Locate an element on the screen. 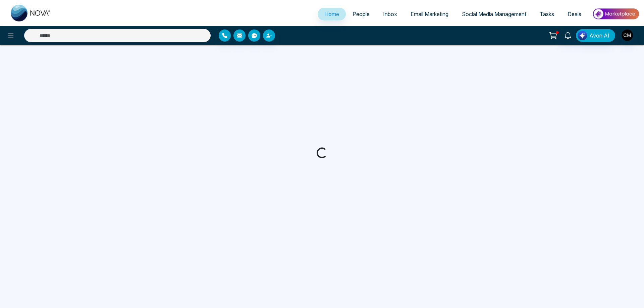 The image size is (644, 308). a: Inbox is located at coordinates (390, 14).